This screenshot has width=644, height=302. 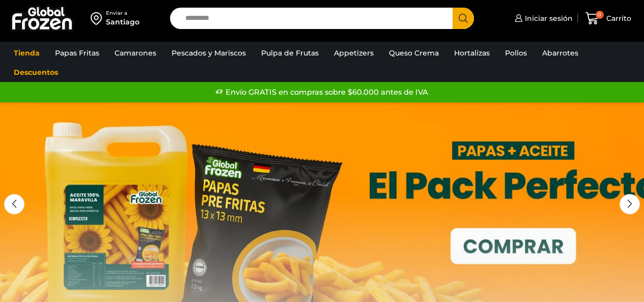 I want to click on a: Iniciar sesión, so click(x=542, y=18).